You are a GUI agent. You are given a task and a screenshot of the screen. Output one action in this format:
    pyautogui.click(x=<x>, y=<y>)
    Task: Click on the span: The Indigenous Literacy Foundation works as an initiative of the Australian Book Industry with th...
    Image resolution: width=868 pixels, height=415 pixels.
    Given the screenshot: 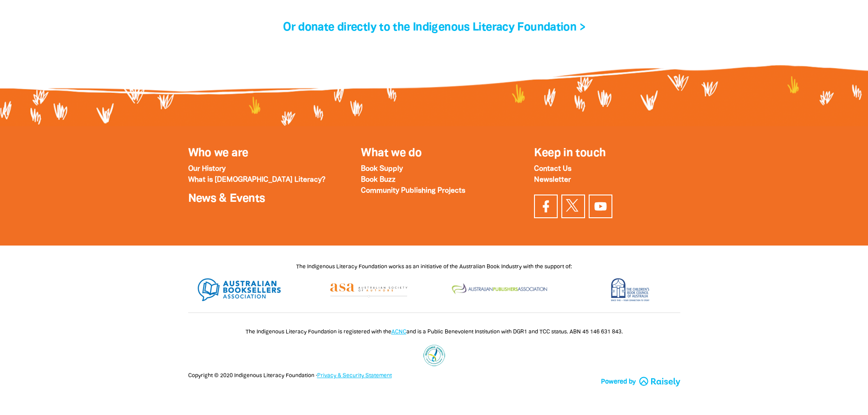 What is the action you would take?
    pyautogui.click(x=434, y=266)
    